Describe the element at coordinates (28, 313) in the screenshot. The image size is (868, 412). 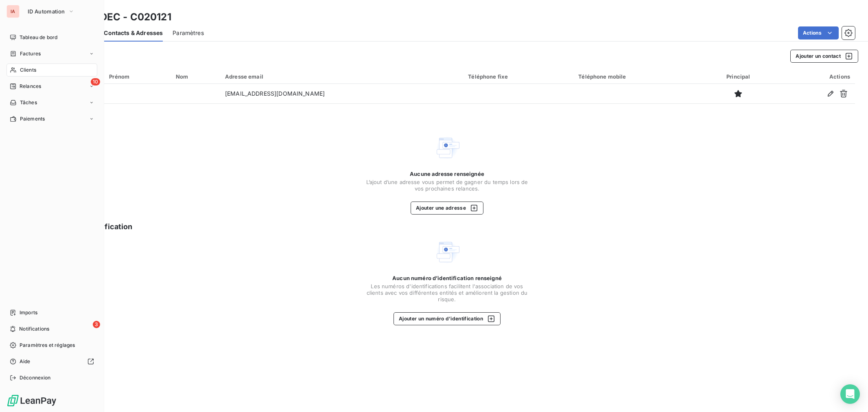
I see `span: Imports` at that location.